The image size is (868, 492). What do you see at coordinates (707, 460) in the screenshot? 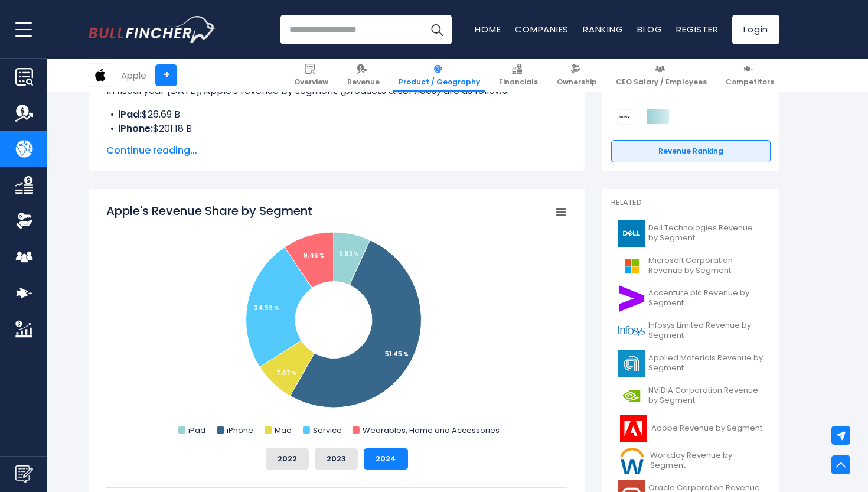
I see `span: Workday Revenue by Segment` at bounding box center [707, 460].